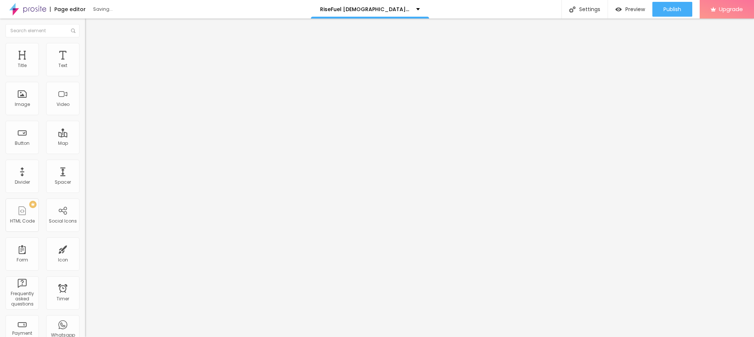  Describe the element at coordinates (63, 221) in the screenshot. I see `div: Social Icons` at that location.